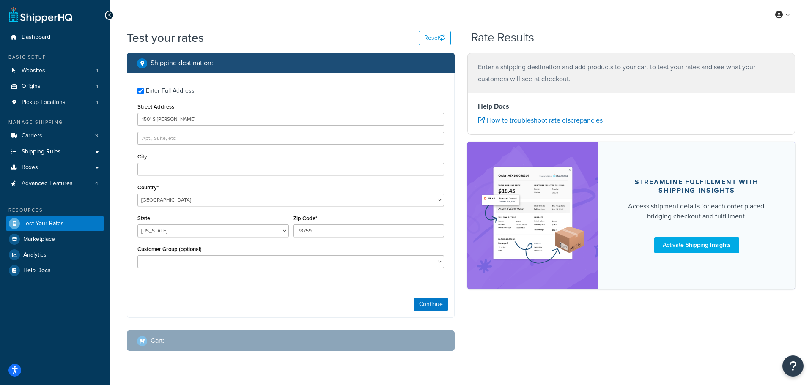 Image resolution: width=812 pixels, height=385 pixels. What do you see at coordinates (290, 138) in the screenshot?
I see `input: Apt., Suite, etc.` at bounding box center [290, 138].